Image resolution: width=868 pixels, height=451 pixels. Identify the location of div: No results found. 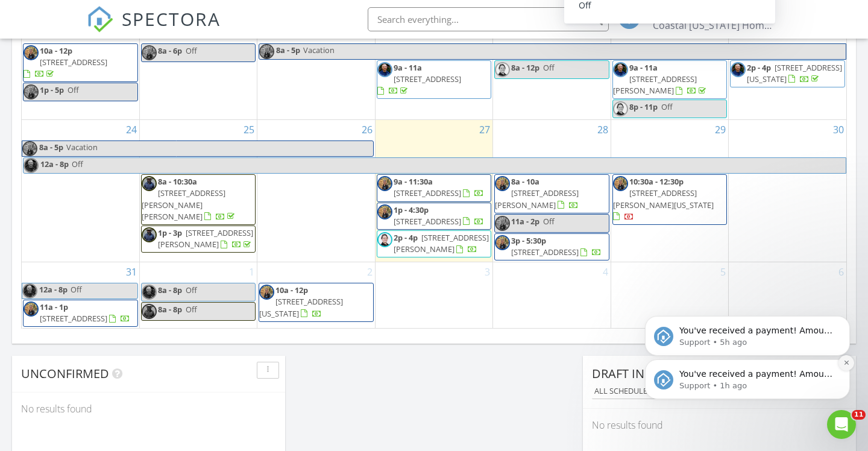
(719, 425).